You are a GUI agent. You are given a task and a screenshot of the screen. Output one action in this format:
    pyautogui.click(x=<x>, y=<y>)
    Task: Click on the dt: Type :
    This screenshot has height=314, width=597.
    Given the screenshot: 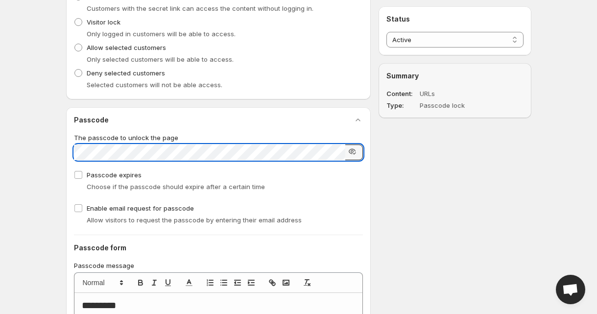 What is the action you would take?
    pyautogui.click(x=402, y=105)
    